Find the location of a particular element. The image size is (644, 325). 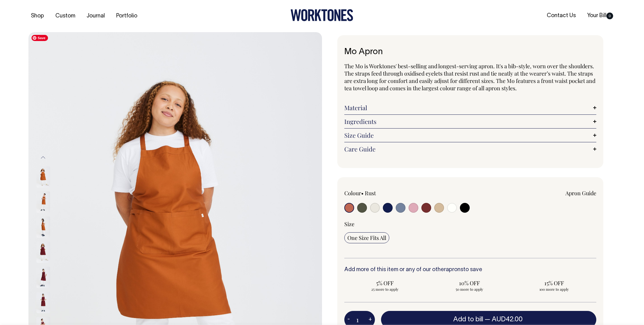

a: Shop is located at coordinates (38, 16).